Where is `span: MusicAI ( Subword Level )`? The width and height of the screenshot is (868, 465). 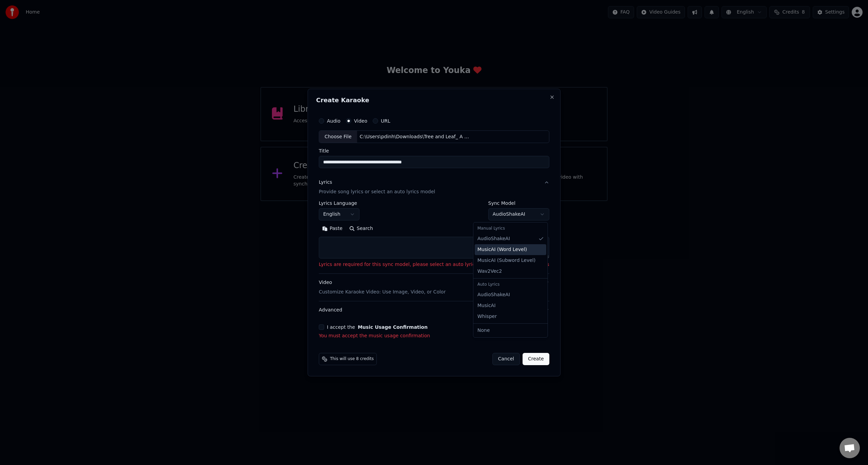
span: MusicAI ( Subword Level ) is located at coordinates (506, 261).